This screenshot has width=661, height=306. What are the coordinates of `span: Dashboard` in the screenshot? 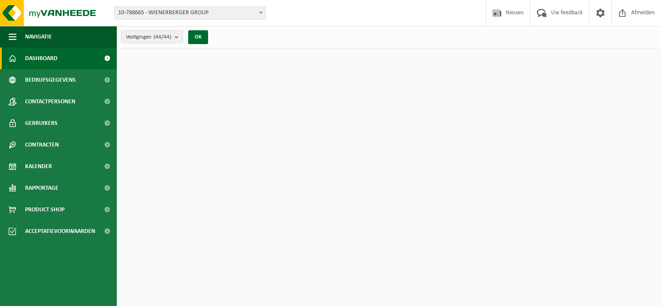 It's located at (41, 58).